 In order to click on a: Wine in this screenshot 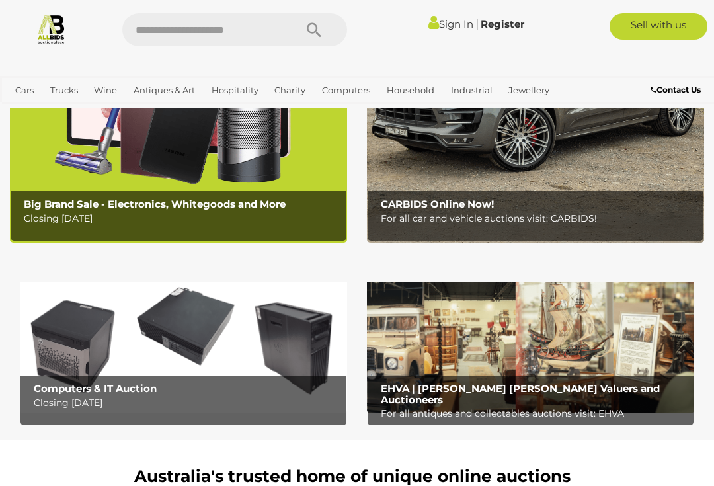, I will do `click(105, 90)`.